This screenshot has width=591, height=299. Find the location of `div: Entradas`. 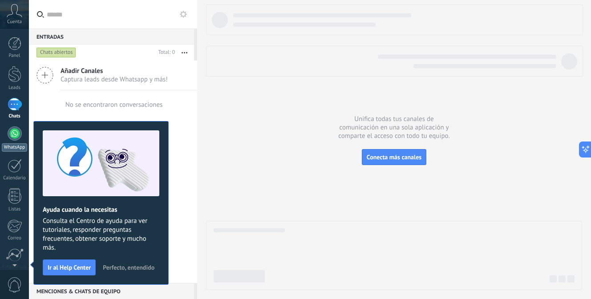

div: Entradas is located at coordinates (111, 36).